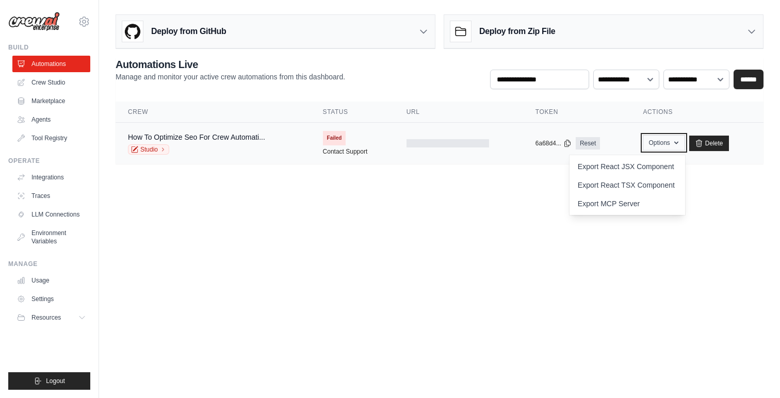  What do you see at coordinates (49, 47) in the screenshot?
I see `div: Build` at bounding box center [49, 47].